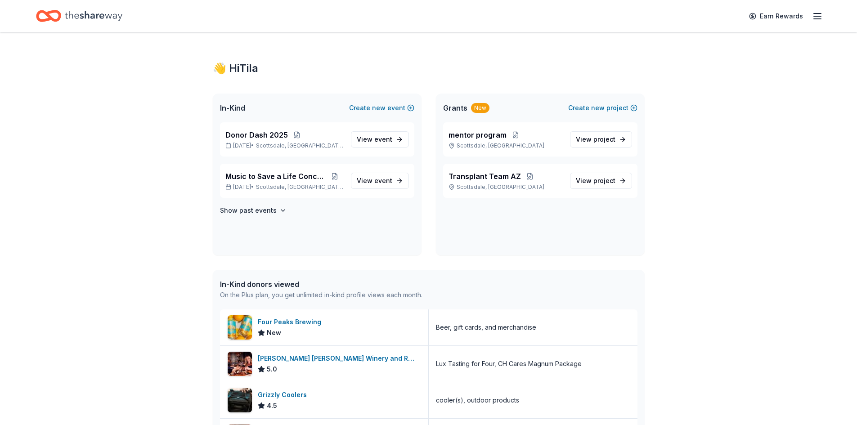 This screenshot has width=857, height=425. What do you see at coordinates (321, 295) in the screenshot?
I see `div: On the Plus plan, you get unlimited in-kind profile views each month.` at bounding box center [321, 295].